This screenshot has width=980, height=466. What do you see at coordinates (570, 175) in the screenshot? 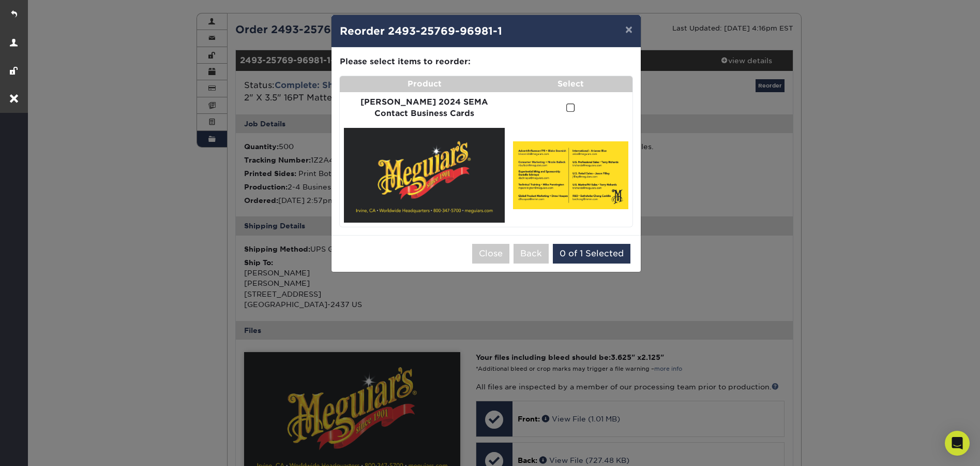
I see `img: primo-9699-66e0a9074fd72` at bounding box center [570, 175].